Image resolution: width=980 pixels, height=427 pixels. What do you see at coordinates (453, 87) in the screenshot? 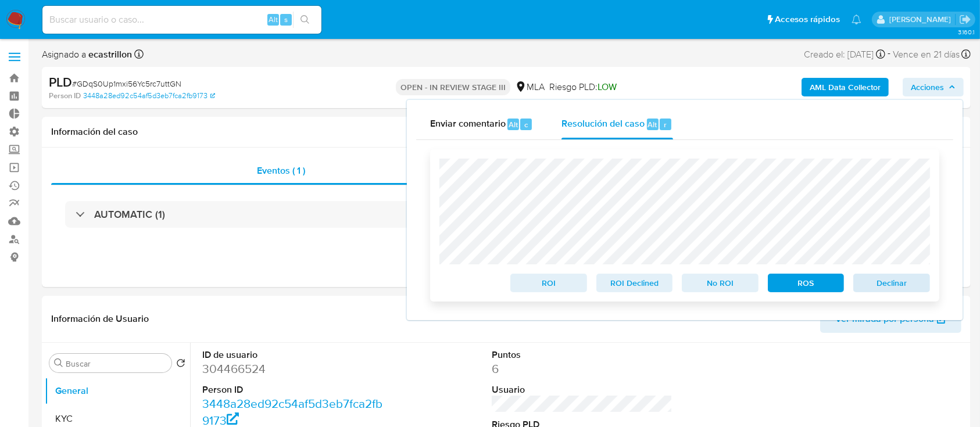
I see `p: OPEN - IN REVIEW STAGE III` at bounding box center [453, 87].